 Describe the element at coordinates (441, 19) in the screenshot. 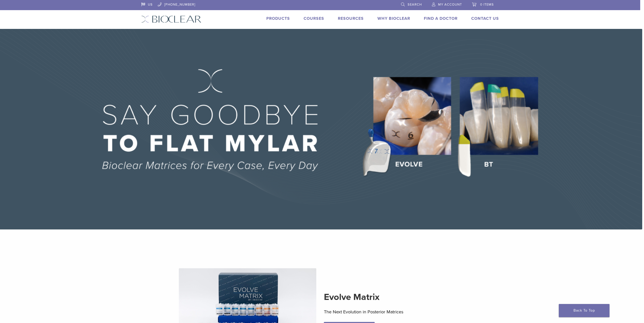

I see `a: Find A Doctor` at that location.